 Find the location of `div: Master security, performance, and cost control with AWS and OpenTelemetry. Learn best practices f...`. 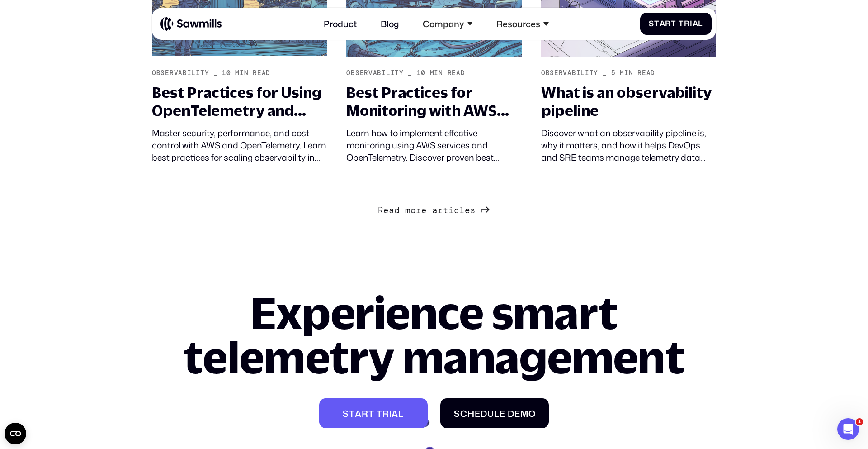

div: Master security, performance, and cost control with AWS and OpenTelemetry. Learn best practices f... is located at coordinates (240, 146).